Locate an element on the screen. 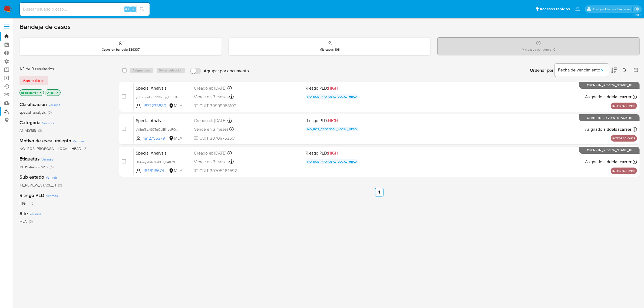 The width and height of the screenshot is (644, 308). a: Salir is located at coordinates (637, 9).